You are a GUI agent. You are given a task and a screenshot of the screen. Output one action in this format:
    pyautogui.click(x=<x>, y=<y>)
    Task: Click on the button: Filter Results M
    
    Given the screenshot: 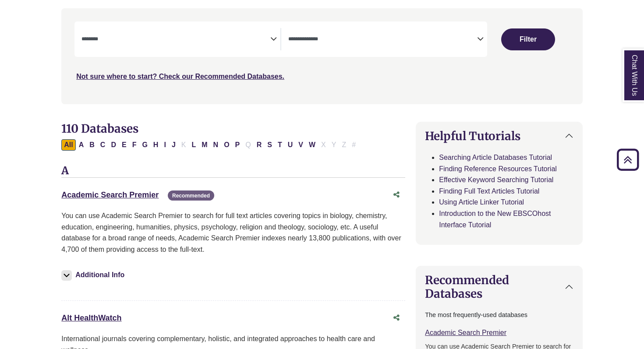 What is the action you would take?
    pyautogui.click(x=204, y=145)
    